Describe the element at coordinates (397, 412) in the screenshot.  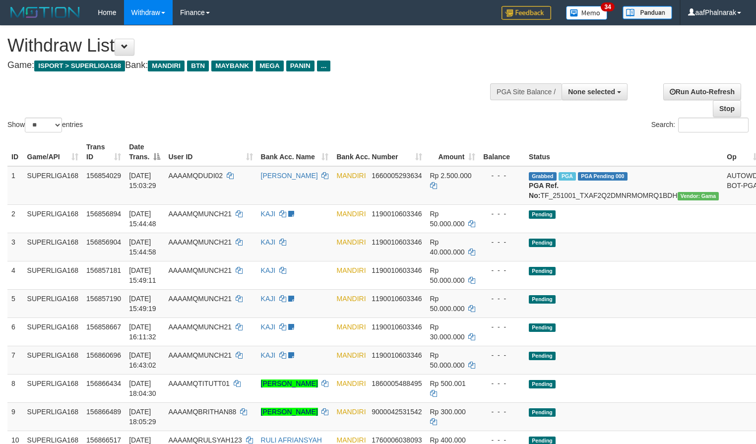
I see `span: Copy 9000042531542 to clipboard` at that location.